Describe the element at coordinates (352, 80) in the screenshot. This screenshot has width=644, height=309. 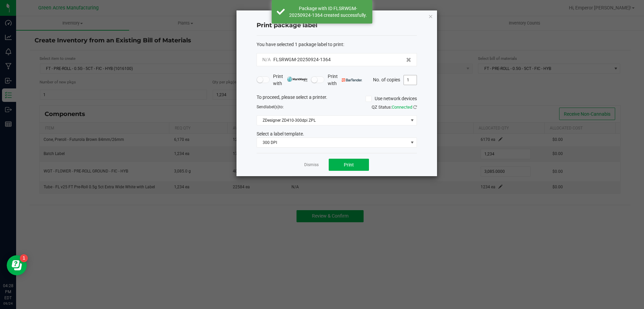
I see `img: bartender.png` at that location.